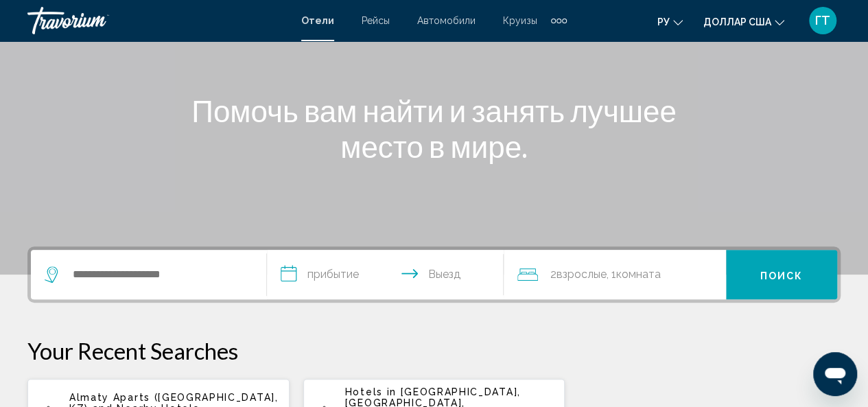 This screenshot has height=407, width=868. Describe the element at coordinates (737, 22) in the screenshot. I see `font: доллар США` at that location.